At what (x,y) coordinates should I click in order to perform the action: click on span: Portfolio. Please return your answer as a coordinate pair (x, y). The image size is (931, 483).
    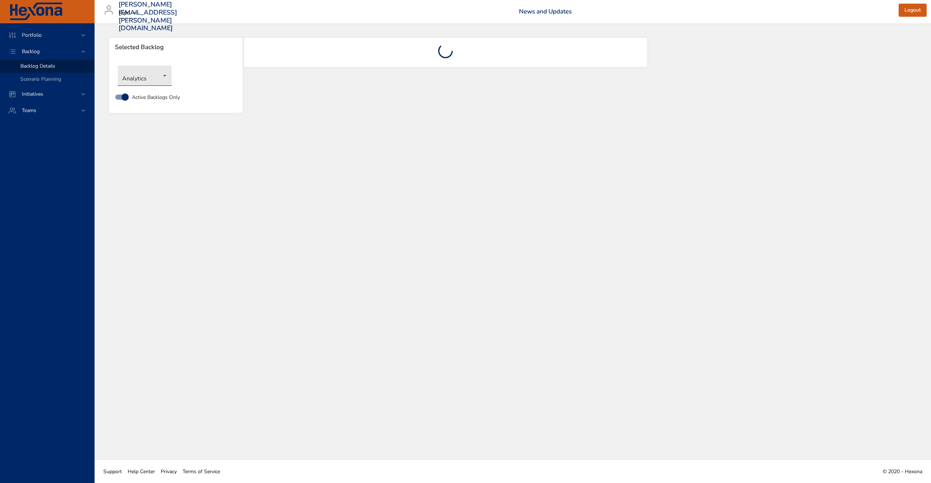
    Looking at the image, I should click on (32, 35).